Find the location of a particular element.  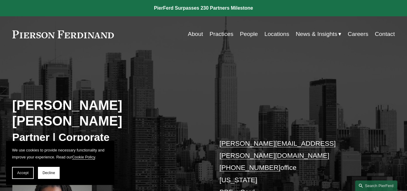

p: We use cookies to provide necessary functionality and improve your experience. Read our . is located at coordinates (60, 154).